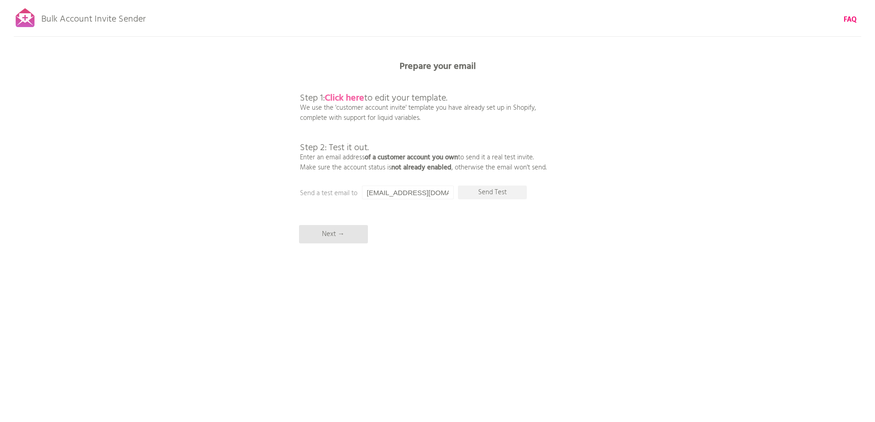 The height and width of the screenshot is (422, 875). What do you see at coordinates (373, 98) in the screenshot?
I see `span: Step 1: to edit your template.` at bounding box center [373, 98].